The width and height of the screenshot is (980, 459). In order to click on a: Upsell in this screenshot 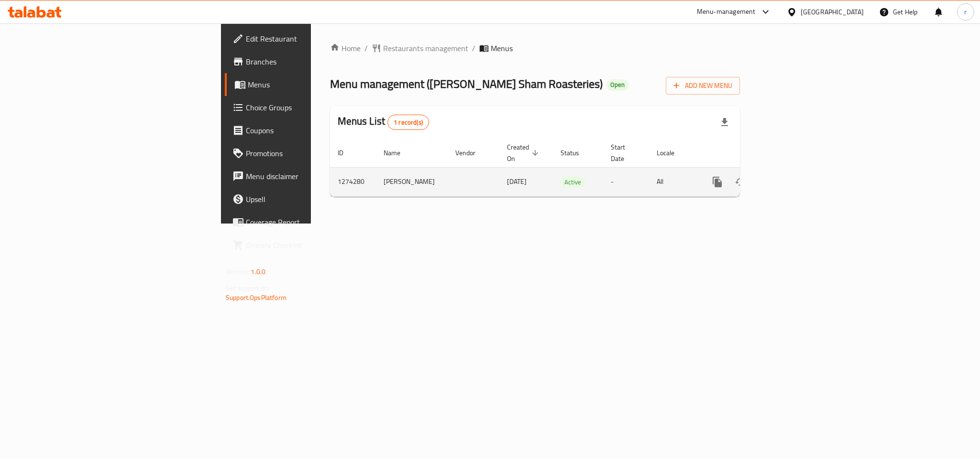, I will do `click(305, 199)`.